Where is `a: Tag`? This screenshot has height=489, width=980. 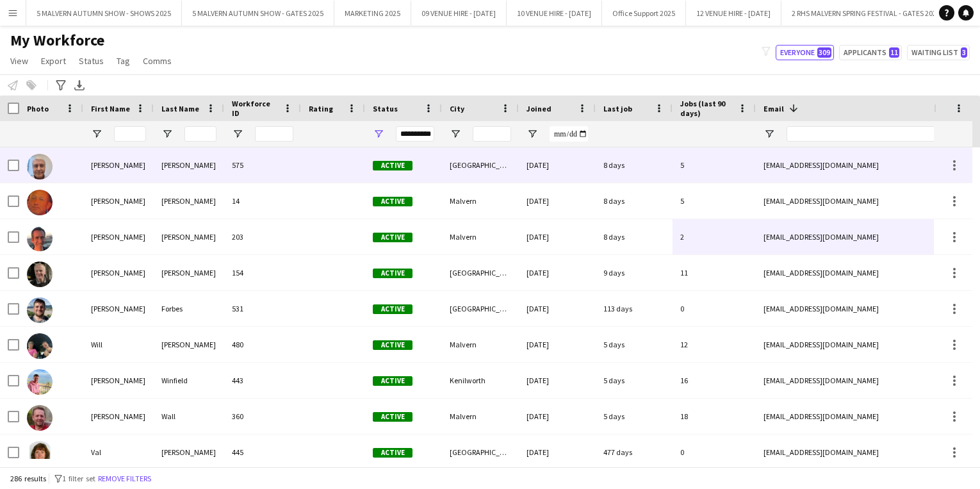 a: Tag is located at coordinates (123, 61).